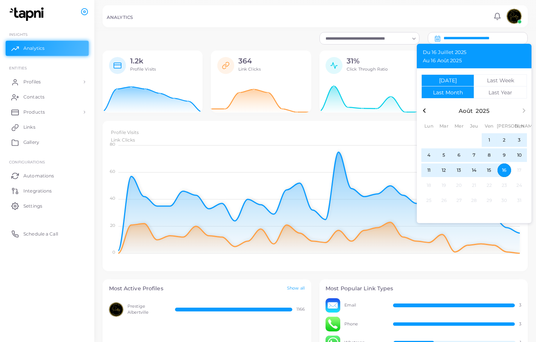 This screenshot has height=342, width=536. Describe the element at coordinates (505, 155) in the screenshot. I see `span: 9` at that location.